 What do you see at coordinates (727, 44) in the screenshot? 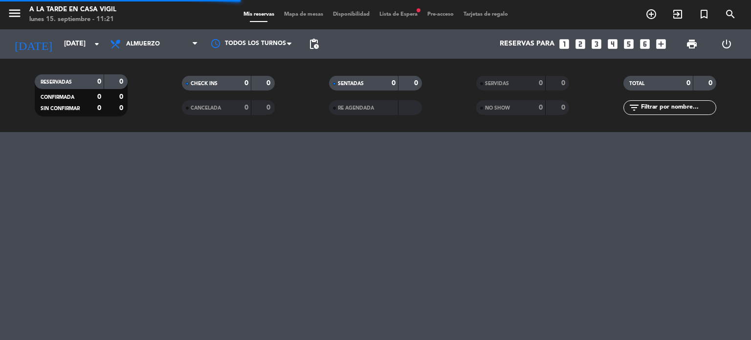
I see `i: power_settings_new` at bounding box center [727, 44].